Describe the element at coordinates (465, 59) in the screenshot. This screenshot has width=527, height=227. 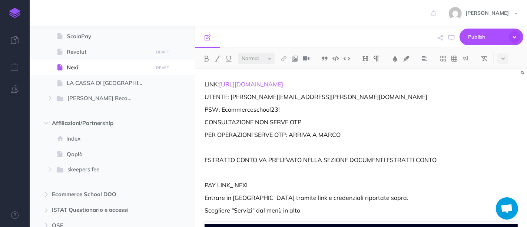
I see `img: Callout dropdown menu button` at that location.